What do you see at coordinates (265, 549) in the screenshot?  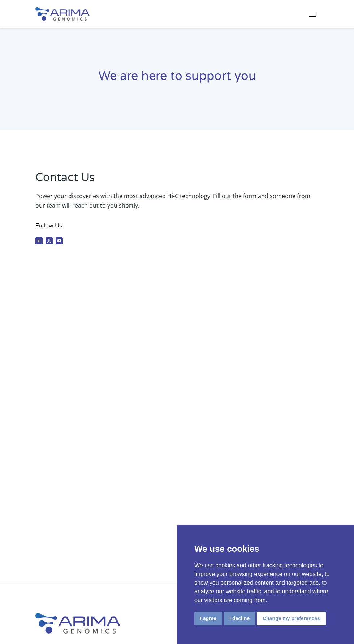 I see `p: We use cookies` at bounding box center [265, 549].